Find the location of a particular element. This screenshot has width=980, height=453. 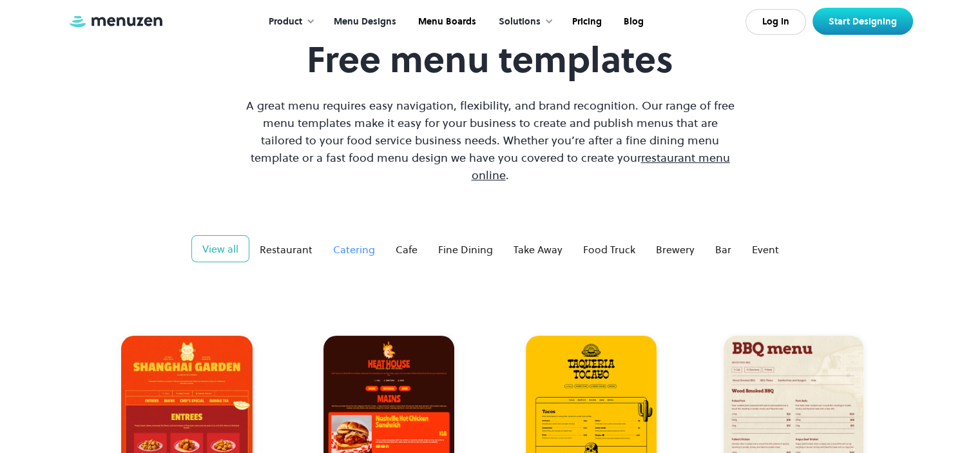

p: A great menu requires easy navigation, flexibility, and brand recognition. Our range of free menu... is located at coordinates (491, 140).